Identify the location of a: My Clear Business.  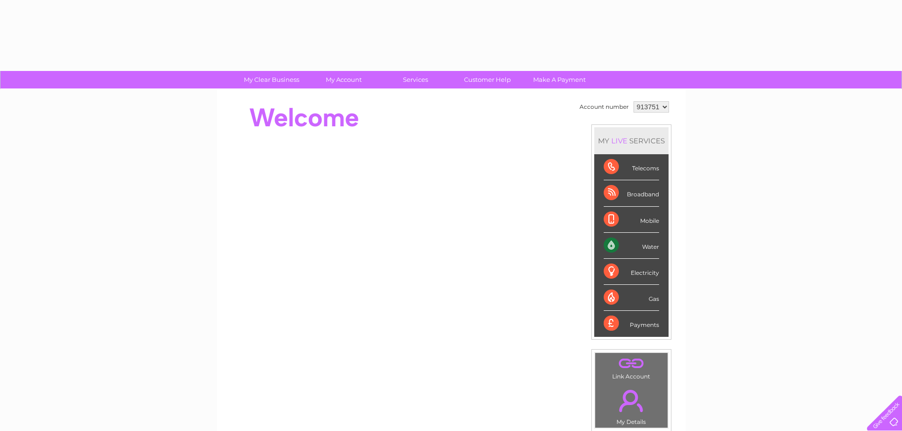
(271, 80).